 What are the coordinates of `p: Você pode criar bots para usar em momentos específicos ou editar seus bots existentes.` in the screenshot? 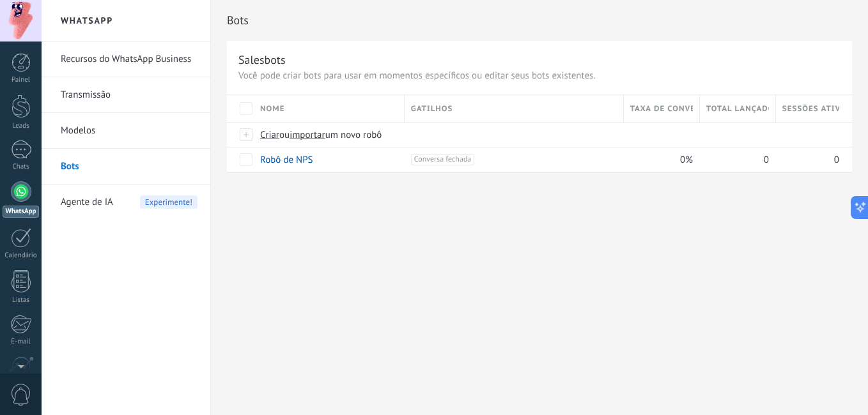 It's located at (540, 76).